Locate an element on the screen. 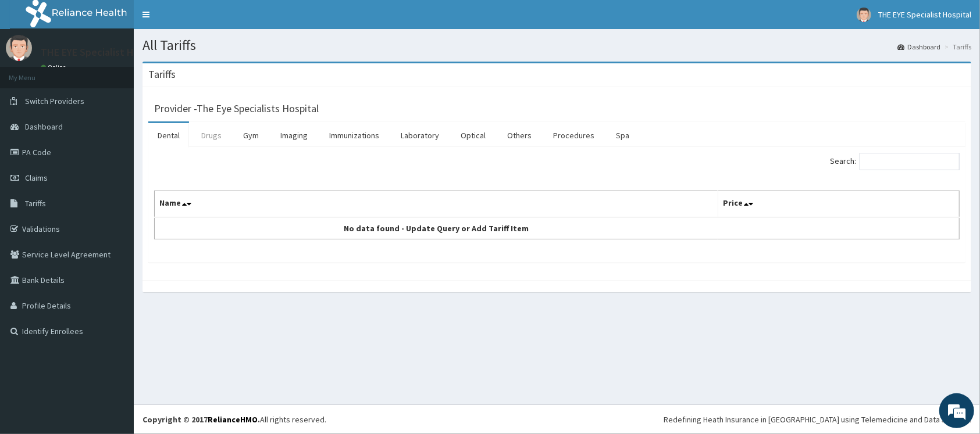 This screenshot has width=980, height=434. th: Name is located at coordinates (436, 204).